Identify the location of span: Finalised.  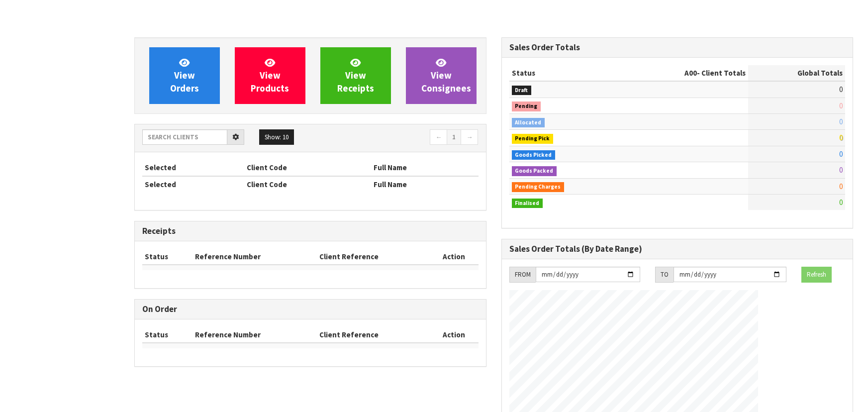
(527, 203).